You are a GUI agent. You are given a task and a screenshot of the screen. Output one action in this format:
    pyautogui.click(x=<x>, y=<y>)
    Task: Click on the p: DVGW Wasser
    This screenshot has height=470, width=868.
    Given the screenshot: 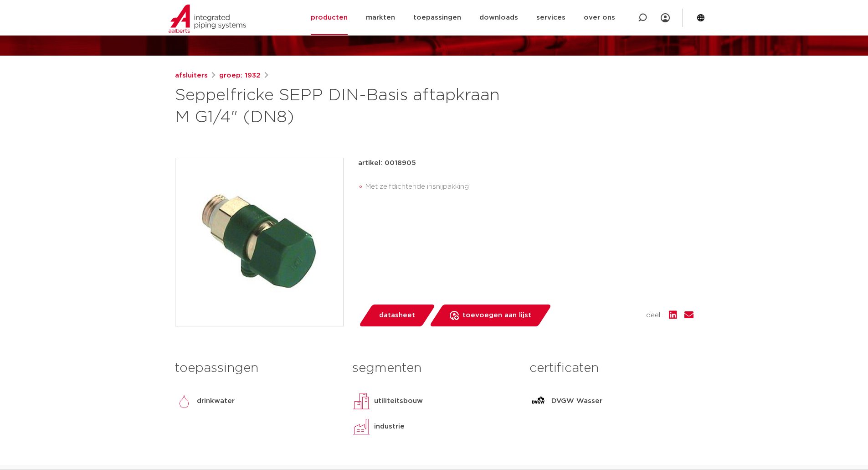 What is the action you would take?
    pyautogui.click(x=577, y=401)
    